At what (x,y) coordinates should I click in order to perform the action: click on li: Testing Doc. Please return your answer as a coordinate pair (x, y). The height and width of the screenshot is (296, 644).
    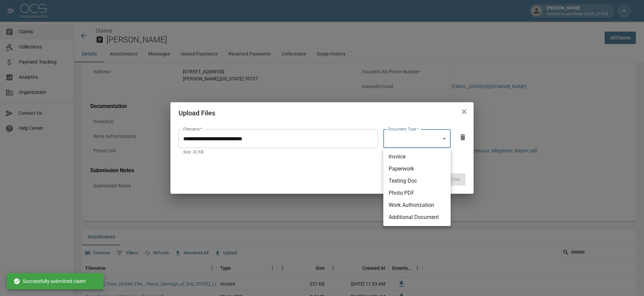
    Looking at the image, I should click on (417, 181).